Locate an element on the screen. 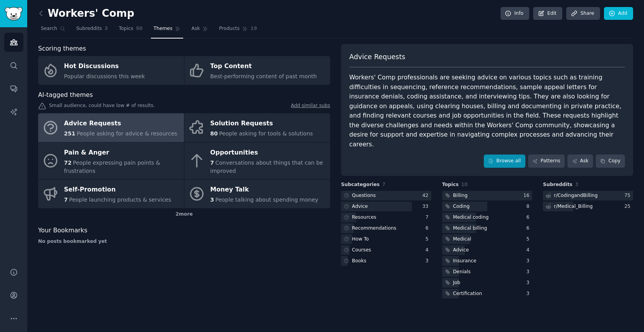 The width and height of the screenshot is (644, 332). a: Books3 is located at coordinates (386, 260).